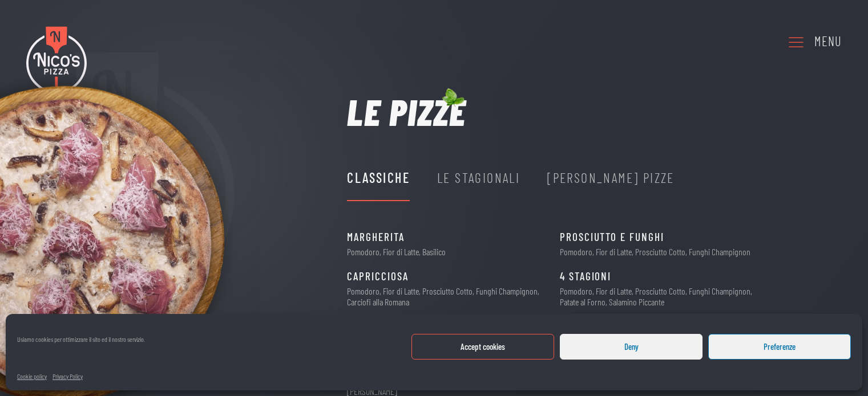 Image resolution: width=868 pixels, height=396 pixels. What do you see at coordinates (445, 296) in the screenshot?
I see `p: Pomodoro, Fior di Latte, Prosciutto Cotto, Funghi Champignon, Carciofi alla Romana` at bounding box center [445, 296].